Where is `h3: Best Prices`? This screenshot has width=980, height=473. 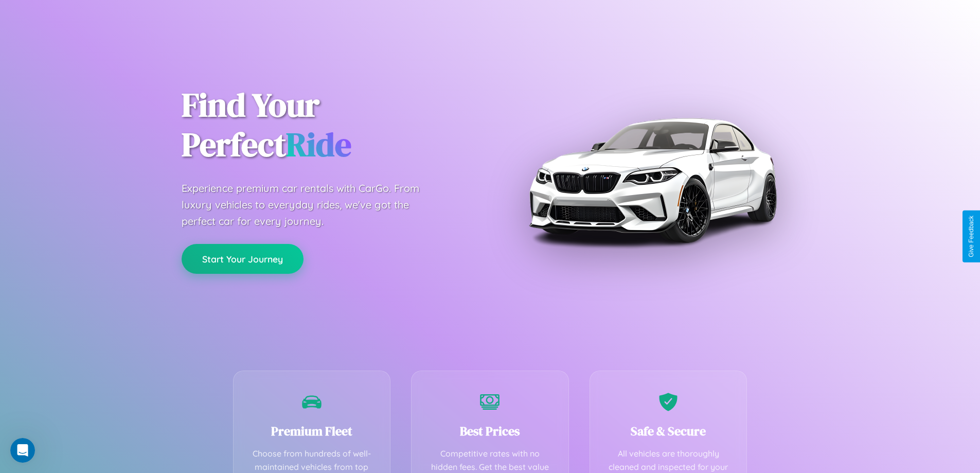
h3: Best Prices is located at coordinates (490, 430).